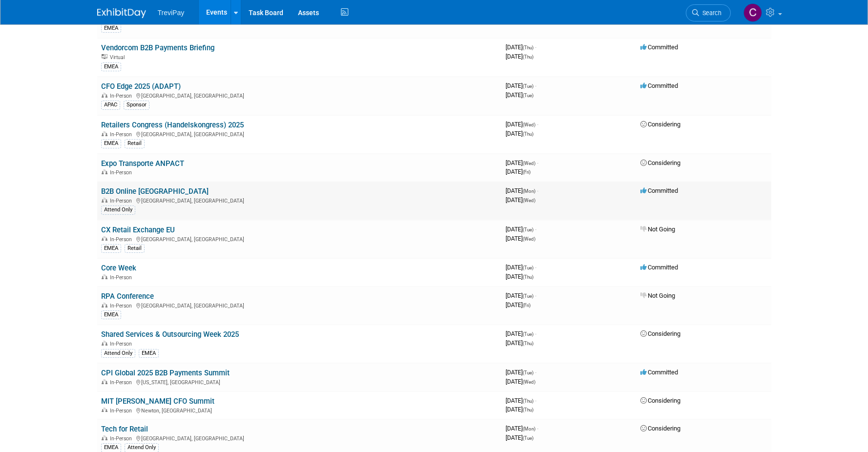 The width and height of the screenshot is (868, 452). I want to click on a: Retailers Congress (Handelskongress) 2025, so click(172, 125).